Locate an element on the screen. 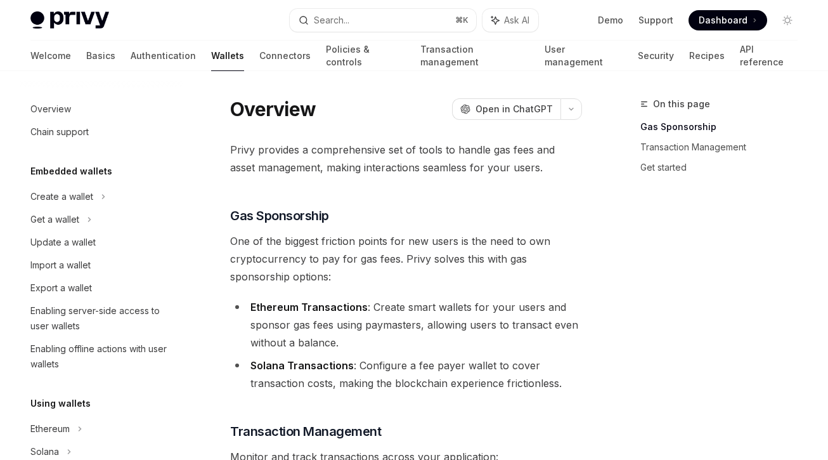 This screenshot has height=460, width=828. div: Update a wallet is located at coordinates (63, 242).